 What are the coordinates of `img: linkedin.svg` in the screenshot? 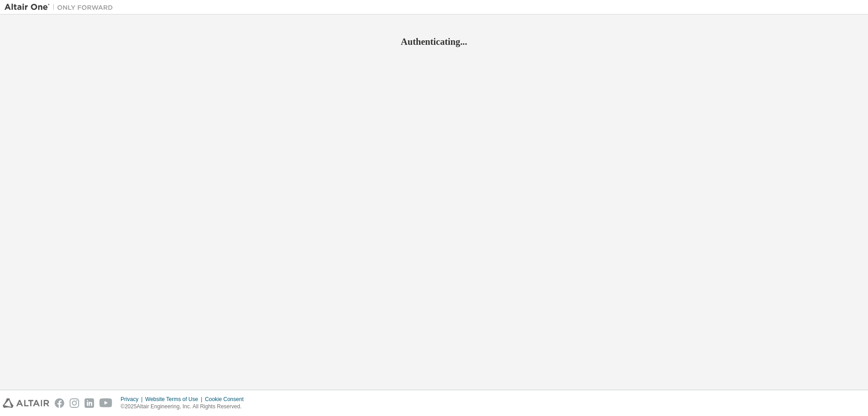 It's located at (89, 403).